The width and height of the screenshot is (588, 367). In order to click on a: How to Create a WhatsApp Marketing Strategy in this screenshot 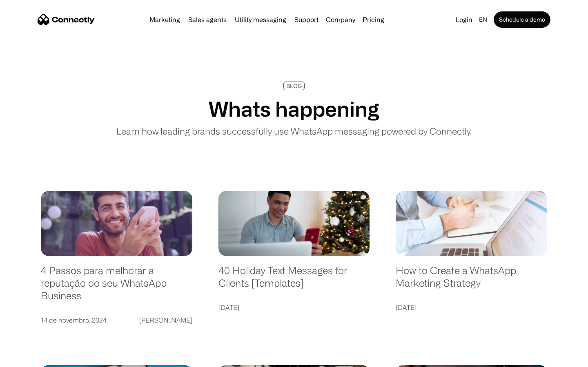, I will do `click(471, 280)`.